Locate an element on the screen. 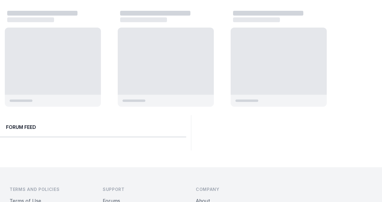 The image size is (382, 202). h2: Forum Feed is located at coordinates (93, 127).